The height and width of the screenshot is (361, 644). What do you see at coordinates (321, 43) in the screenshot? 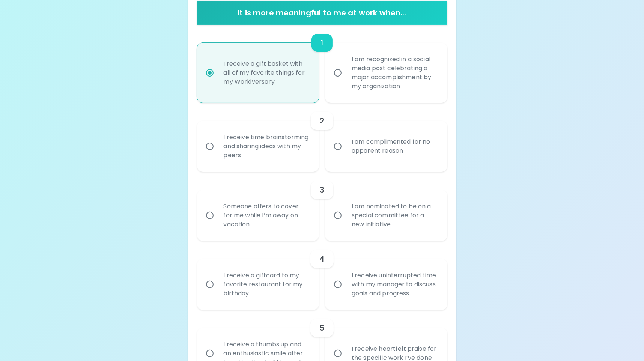
I see `h6: 1` at bounding box center [321, 43].